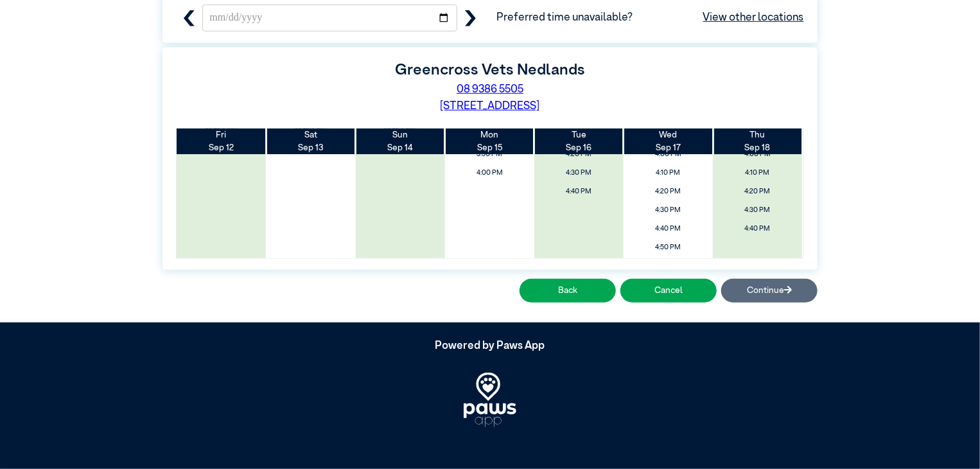  What do you see at coordinates (490, 346) in the screenshot?
I see `h5: Powered by Paws App` at bounding box center [490, 346].